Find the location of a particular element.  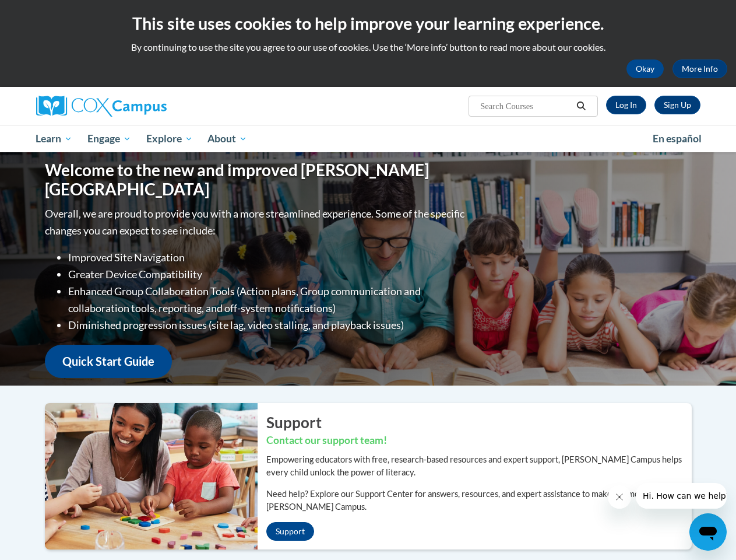

li: Enhanced Group Collaboration Tools (Action plans, Group communication and collaboration tools, re... is located at coordinates (268, 299).